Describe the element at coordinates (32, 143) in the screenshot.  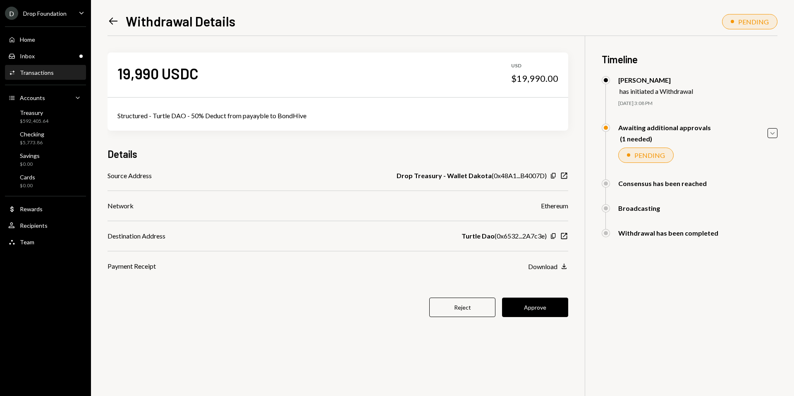
I see `div: $5,773.86` at that location.